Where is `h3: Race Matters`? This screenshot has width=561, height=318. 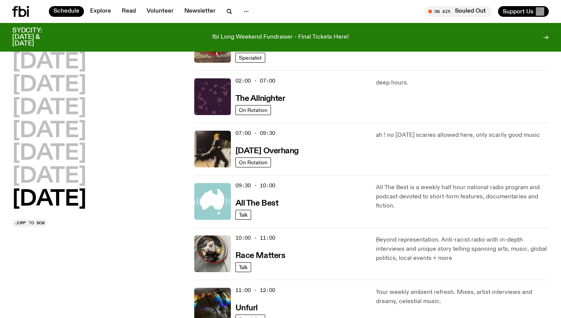
h3: Race Matters is located at coordinates (260, 255).